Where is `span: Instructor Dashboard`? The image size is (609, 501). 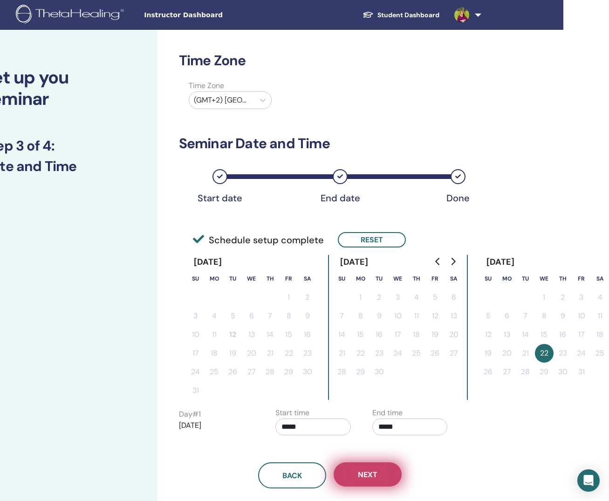 span: Instructor Dashboard is located at coordinates (214, 15).